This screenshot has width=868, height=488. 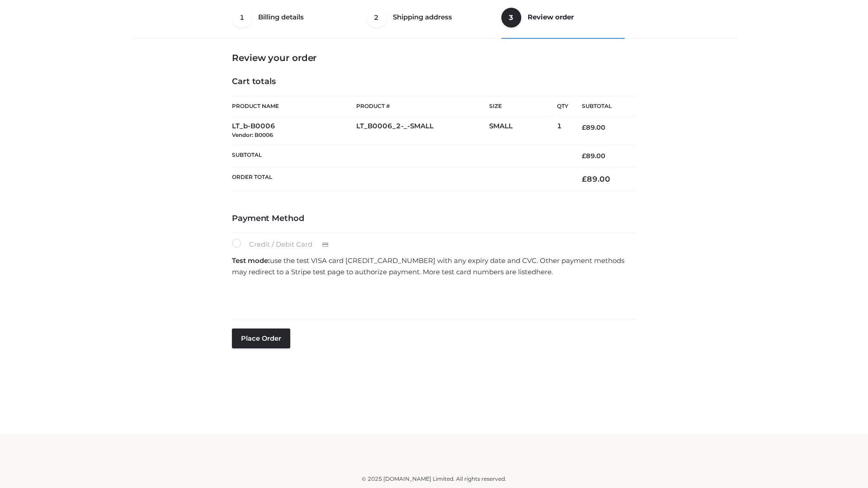 What do you see at coordinates (325, 245) in the screenshot?
I see `img: Credit / Debit Card` at bounding box center [325, 245].